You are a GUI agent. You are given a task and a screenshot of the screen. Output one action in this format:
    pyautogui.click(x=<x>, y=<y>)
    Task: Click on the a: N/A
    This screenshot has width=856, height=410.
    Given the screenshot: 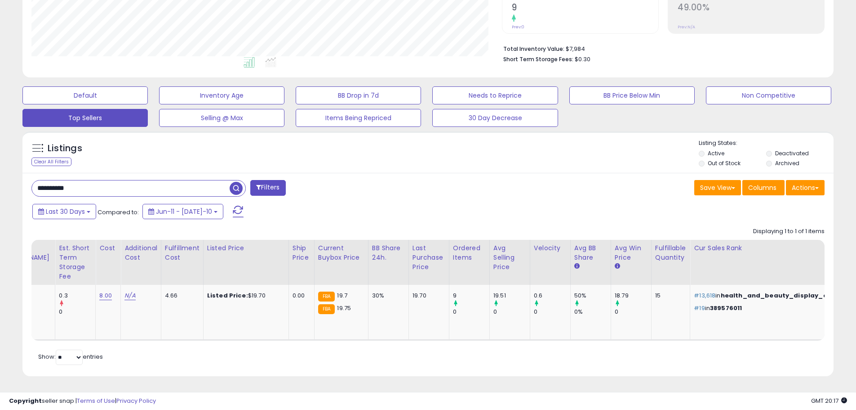 What is the action you would take?
    pyautogui.click(x=130, y=295)
    